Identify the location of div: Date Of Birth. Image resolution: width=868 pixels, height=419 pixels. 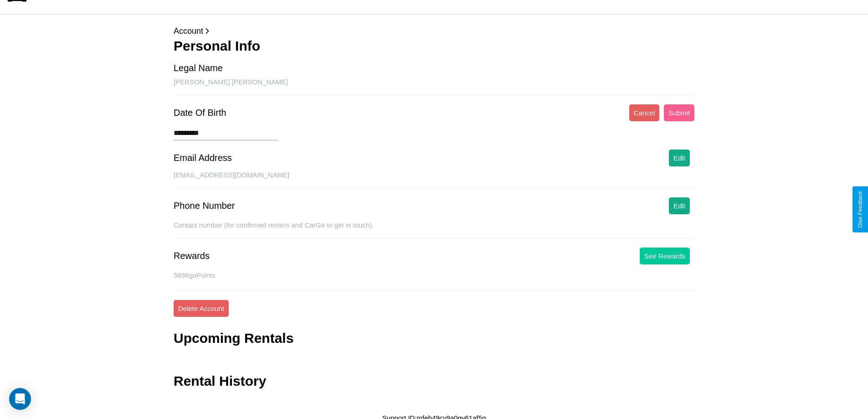
(200, 112).